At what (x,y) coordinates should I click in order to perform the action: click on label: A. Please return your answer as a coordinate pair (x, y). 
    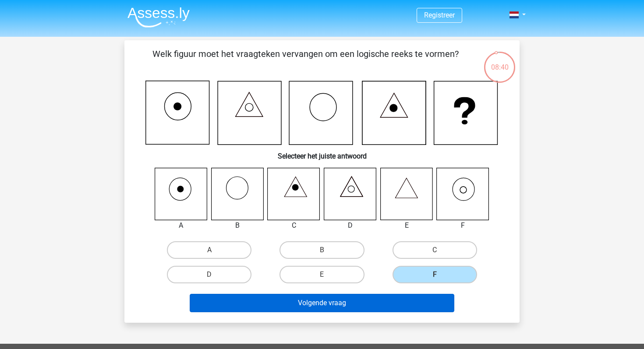
    Looking at the image, I should click on (209, 250).